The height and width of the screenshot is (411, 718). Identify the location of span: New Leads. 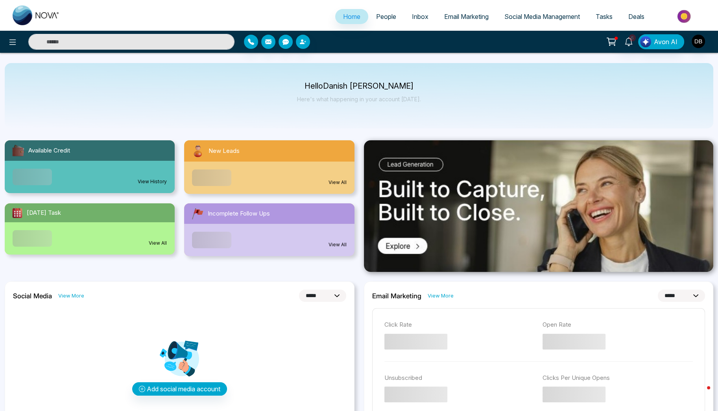
(224, 151).